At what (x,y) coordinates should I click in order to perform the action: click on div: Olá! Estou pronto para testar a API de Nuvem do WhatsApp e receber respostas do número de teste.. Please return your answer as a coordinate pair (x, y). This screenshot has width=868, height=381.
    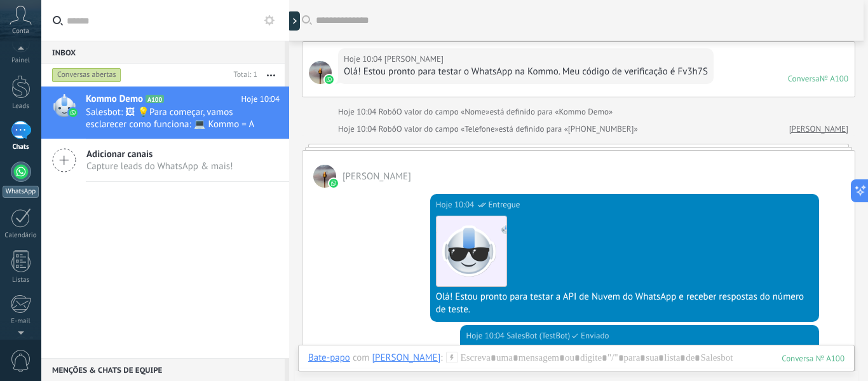
    Looking at the image, I should click on (624, 303).